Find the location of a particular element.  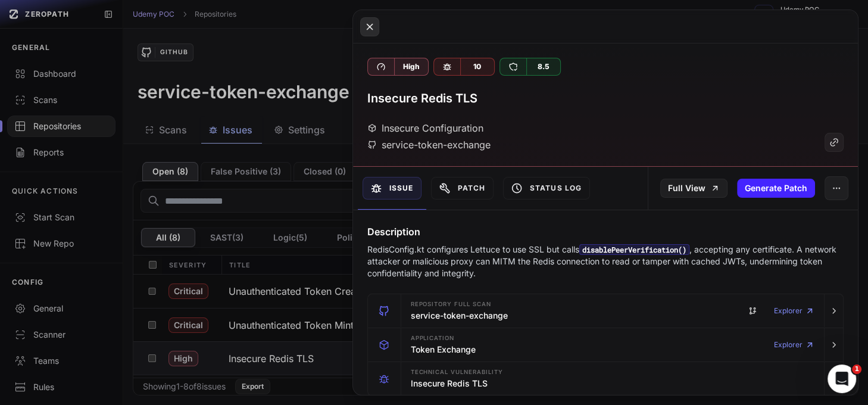

p: RedisConfig.kt configures Lettuce to use SSL but calls , accepting any certificate. A network att... is located at coordinates (606, 262).